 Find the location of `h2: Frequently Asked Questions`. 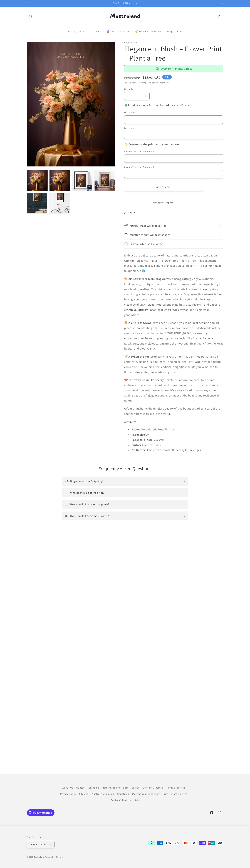

h2: Frequently Asked Questions is located at coordinates (125, 469).